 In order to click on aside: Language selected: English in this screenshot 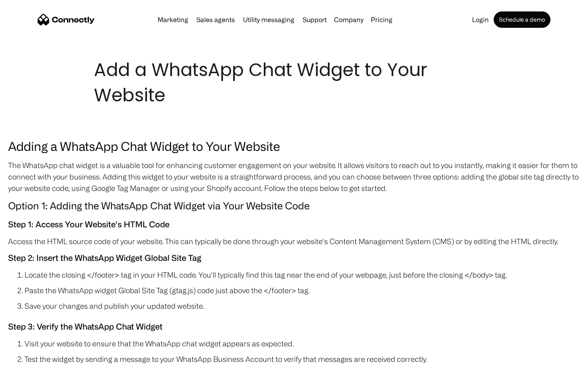, I will do `click(28, 359)`.